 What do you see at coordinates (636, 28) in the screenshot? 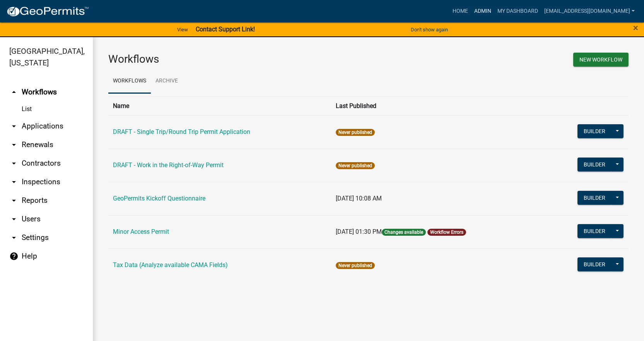
I see `button: Close` at bounding box center [636, 28].